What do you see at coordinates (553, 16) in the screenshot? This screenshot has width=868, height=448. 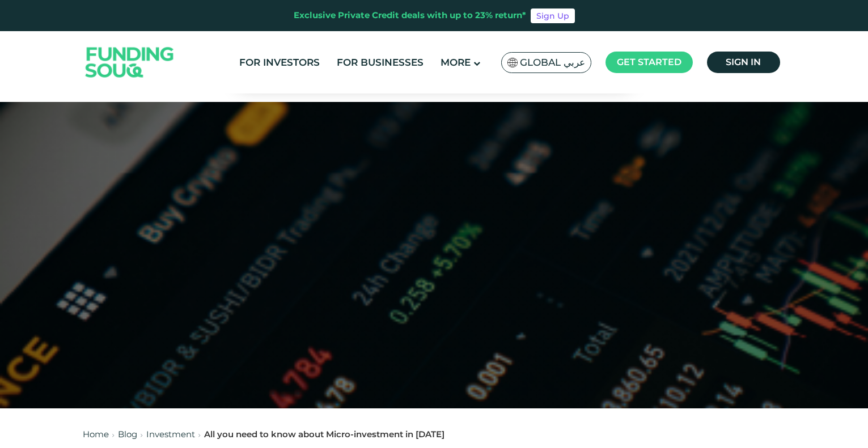 I see `a: Sign Up` at bounding box center [553, 16].